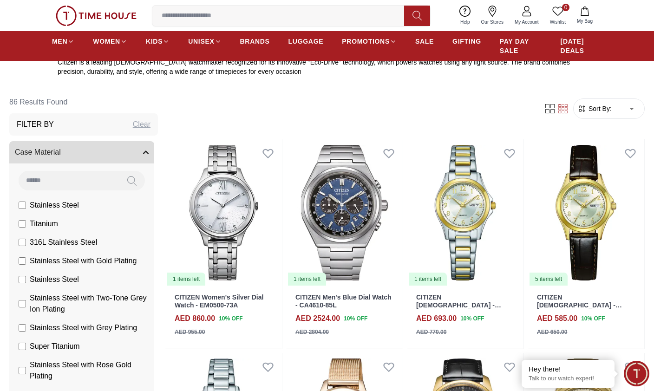 The image size is (654, 391). What do you see at coordinates (343, 301) in the screenshot?
I see `a: CITIZEN Men's Blue Dial Watch - CA4610-85L` at bounding box center [343, 301].